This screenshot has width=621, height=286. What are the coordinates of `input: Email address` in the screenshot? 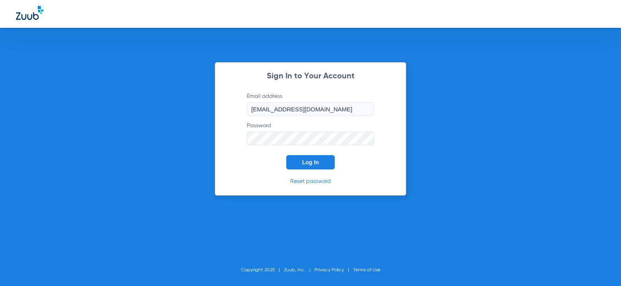 It's located at (310, 109).